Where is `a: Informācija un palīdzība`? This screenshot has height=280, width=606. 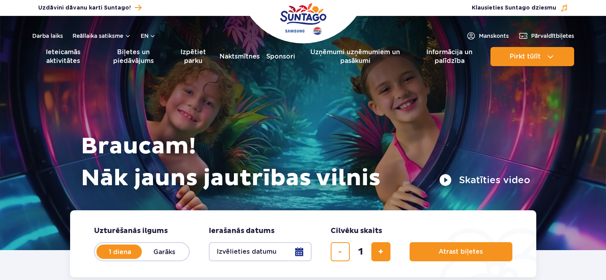 a: Informācija un palīdzība is located at coordinates (450, 57).